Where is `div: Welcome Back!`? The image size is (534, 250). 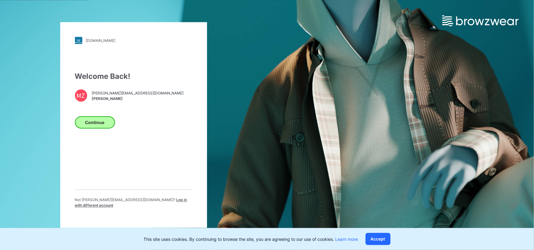 div: Welcome Back! is located at coordinates (134, 77).